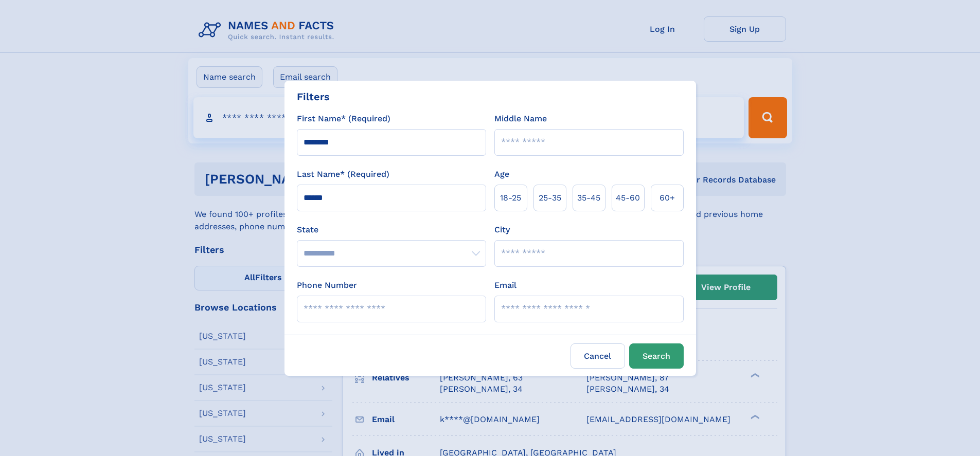 The width and height of the screenshot is (980, 456). What do you see at coordinates (550, 198) in the screenshot?
I see `span: 25‑35` at bounding box center [550, 198].